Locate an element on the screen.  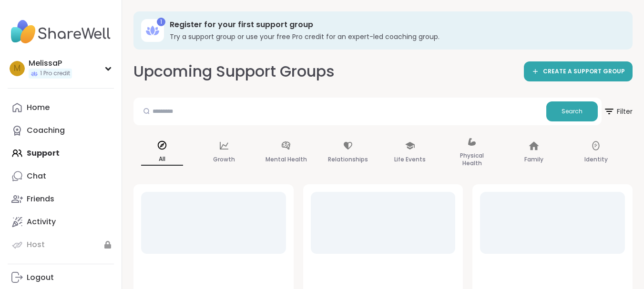
p: Growth is located at coordinates (224, 160).